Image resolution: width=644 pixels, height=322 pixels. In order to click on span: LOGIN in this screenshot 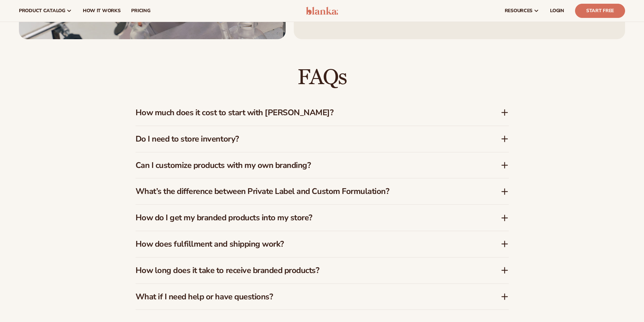, I will do `click(557, 11)`.